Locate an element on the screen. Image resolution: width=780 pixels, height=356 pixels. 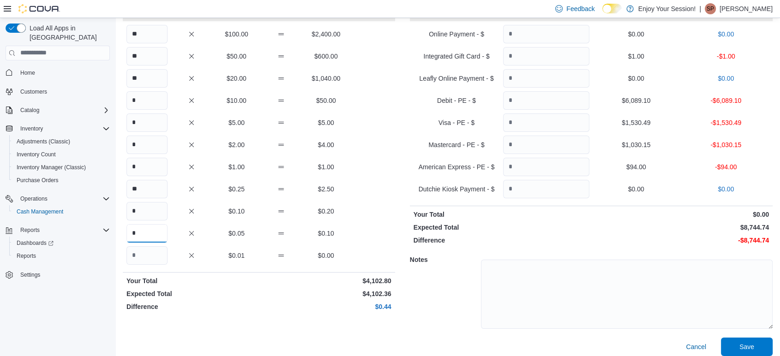
p: $0.44 is located at coordinates (326, 307).